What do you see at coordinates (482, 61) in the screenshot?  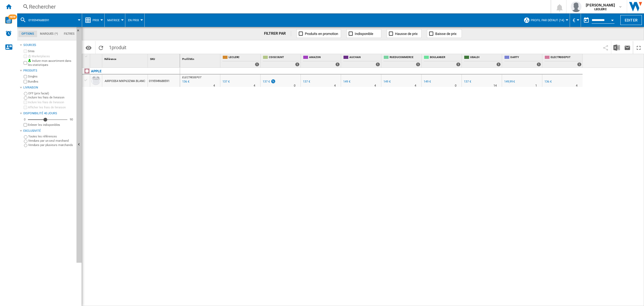 I see `div: UBALDI 1 offers sold by UBALDI` at bounding box center [482, 61].